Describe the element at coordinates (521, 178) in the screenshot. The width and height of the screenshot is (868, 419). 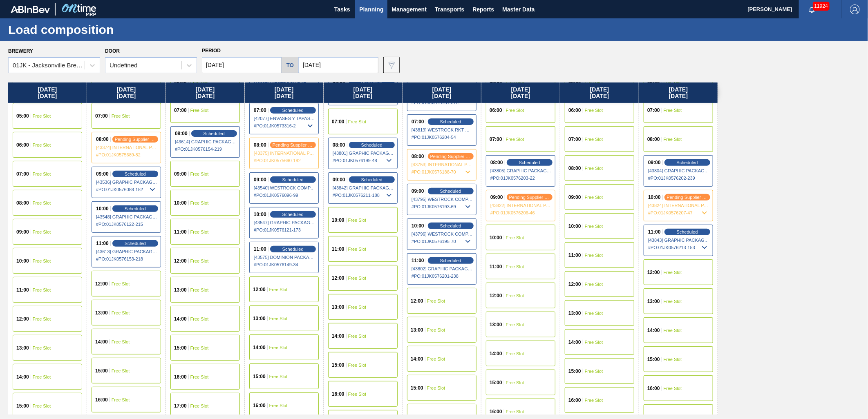
I see `span: # PO : 01JK0576203-22` at that location.